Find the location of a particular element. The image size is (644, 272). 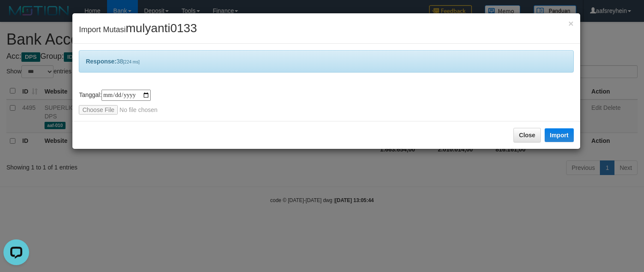

b: Response: is located at coordinates (101, 61).